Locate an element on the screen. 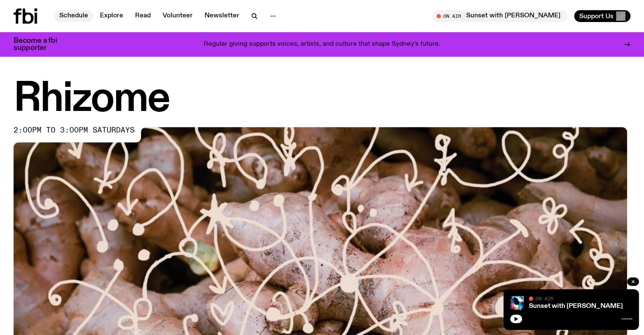  h1: Rhizome is located at coordinates (322, 99).